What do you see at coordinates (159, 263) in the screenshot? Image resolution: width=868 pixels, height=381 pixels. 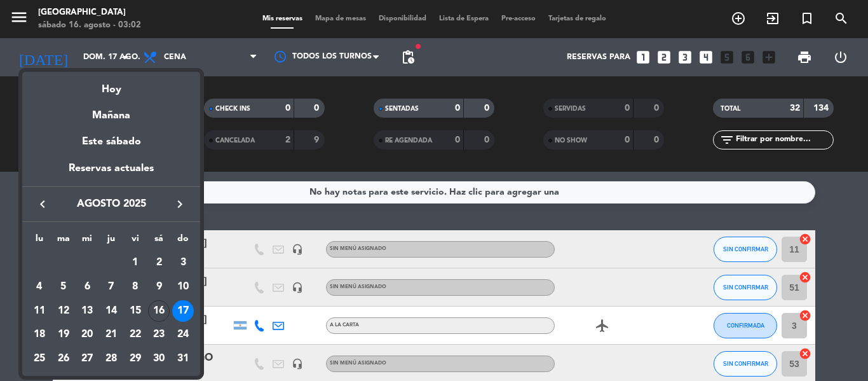 I see `td: 2 de agosto de 2025` at bounding box center [159, 263].